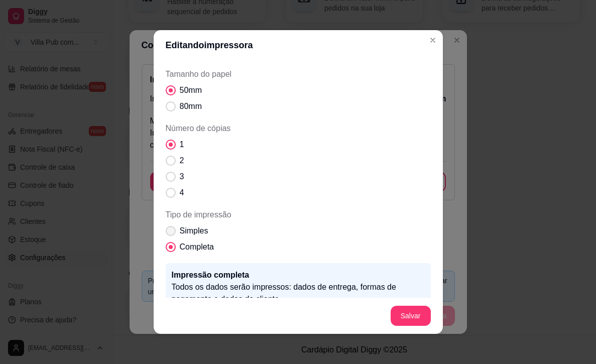  Describe the element at coordinates (182, 176) in the screenshot. I see `span: 3` at that location.